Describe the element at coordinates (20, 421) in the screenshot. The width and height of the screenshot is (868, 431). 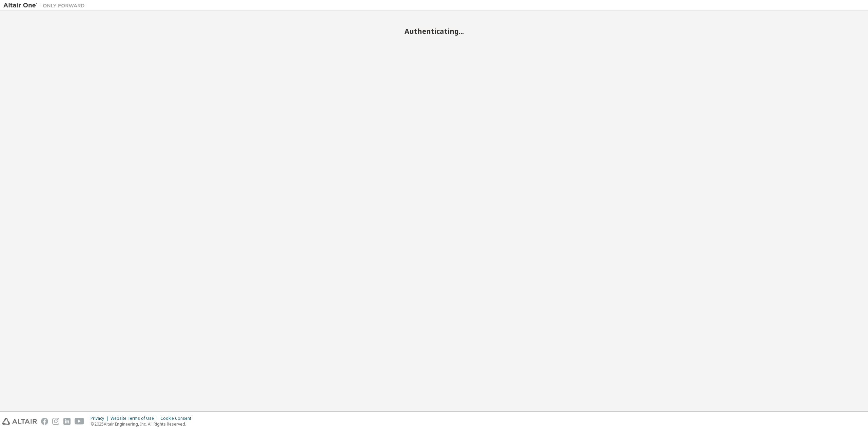
I see `img: altair_logo.svg` at that location.